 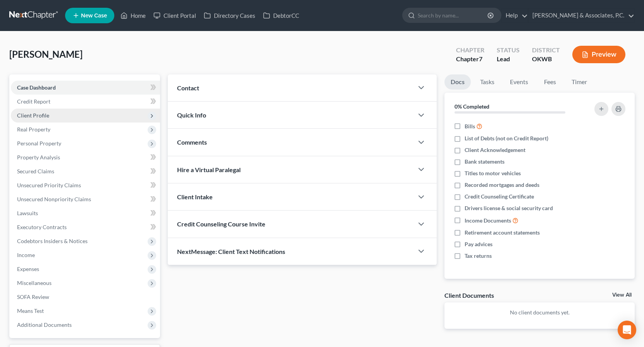 I want to click on span: Client Intake, so click(x=195, y=197).